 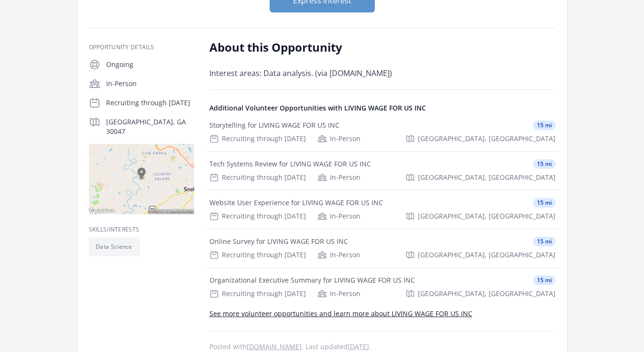 What do you see at coordinates (142, 179) in the screenshot?
I see `img: Map` at bounding box center [142, 179].